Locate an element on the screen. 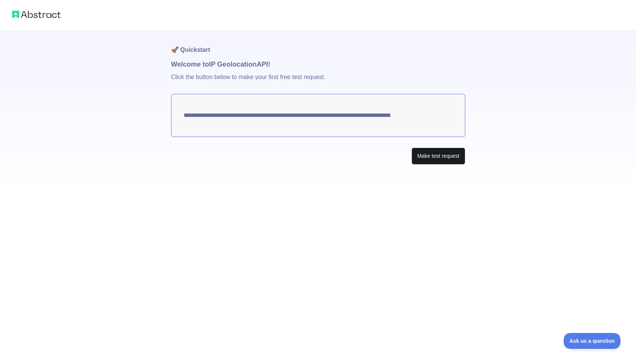 This screenshot has height=364, width=636. h1: 🚀 Quickstart is located at coordinates (318, 45).